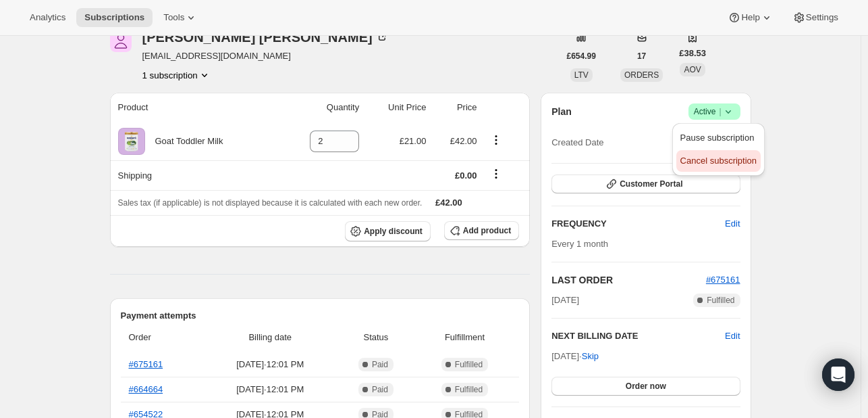  Describe the element at coordinates (47, 17) in the screenshot. I see `span: Analytics` at that location.